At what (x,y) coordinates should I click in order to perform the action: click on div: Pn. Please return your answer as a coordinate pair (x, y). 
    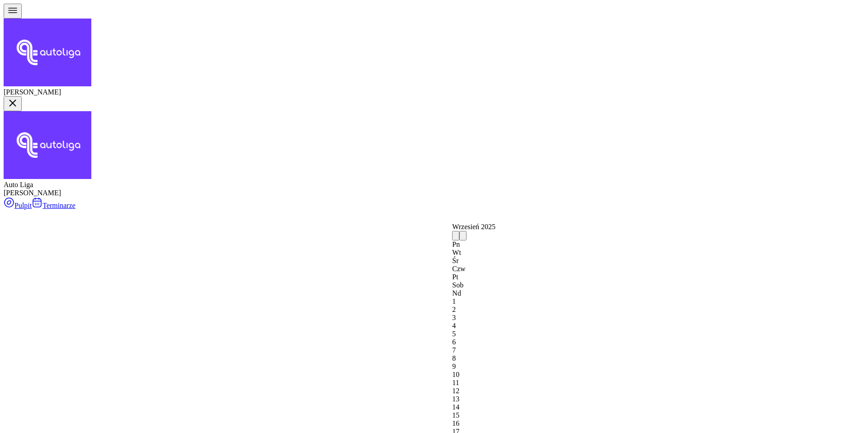
    Looking at the image, I should click on (474, 245).